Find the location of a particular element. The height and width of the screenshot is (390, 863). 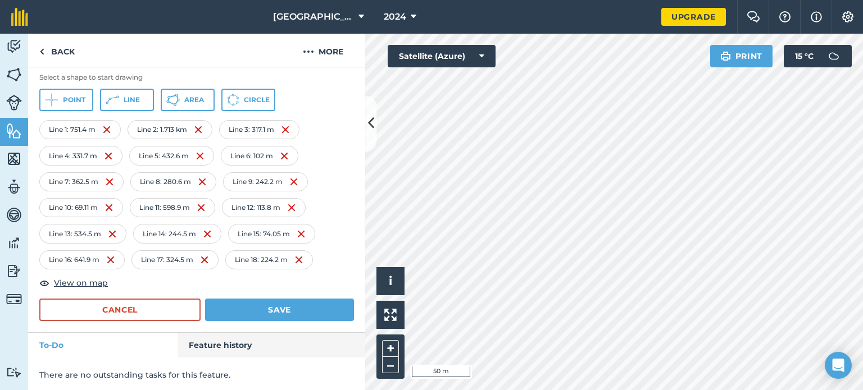

button: Cancel is located at coordinates (120, 310).